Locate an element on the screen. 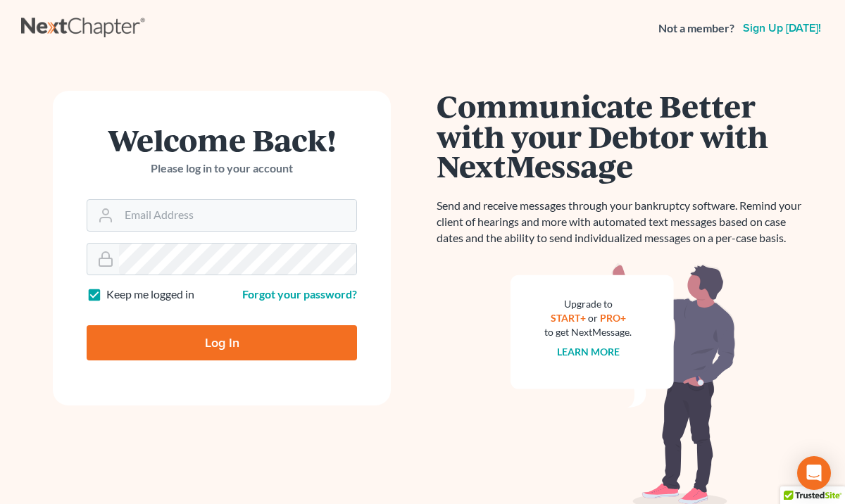 The height and width of the screenshot is (504, 845). a: Forgot your password? is located at coordinates (299, 294).